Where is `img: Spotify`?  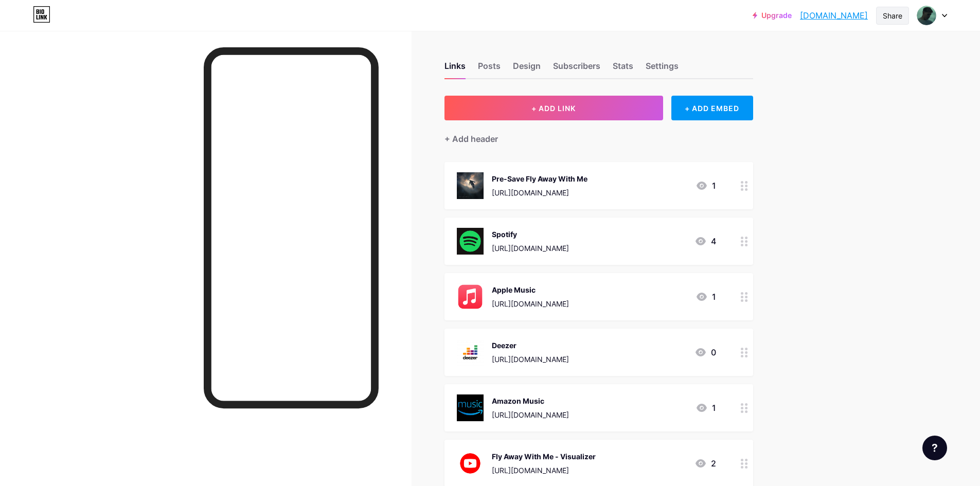
img: Spotify is located at coordinates (470, 241).